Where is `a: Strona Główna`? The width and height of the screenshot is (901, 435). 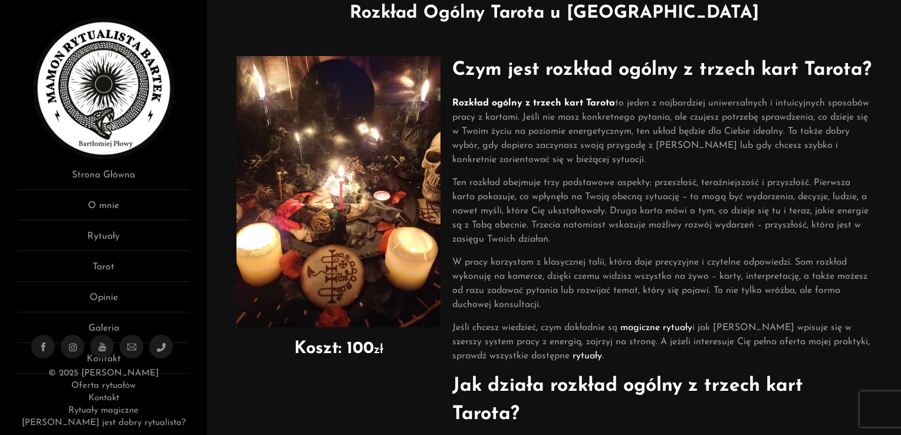 a: Strona Główna is located at coordinates (103, 179).